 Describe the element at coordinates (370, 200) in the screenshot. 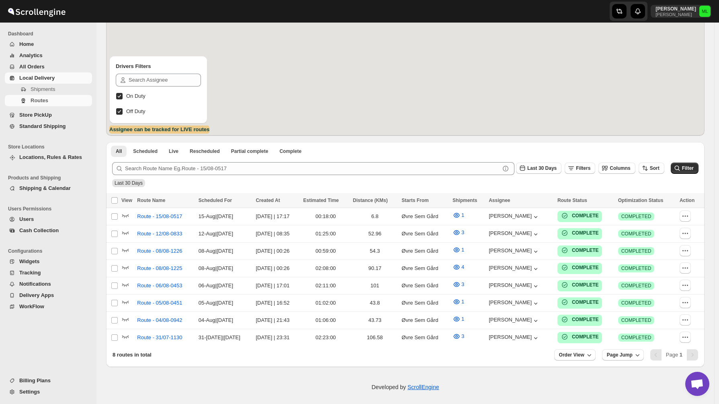

I see `span: Distance (KMs)` at that location.